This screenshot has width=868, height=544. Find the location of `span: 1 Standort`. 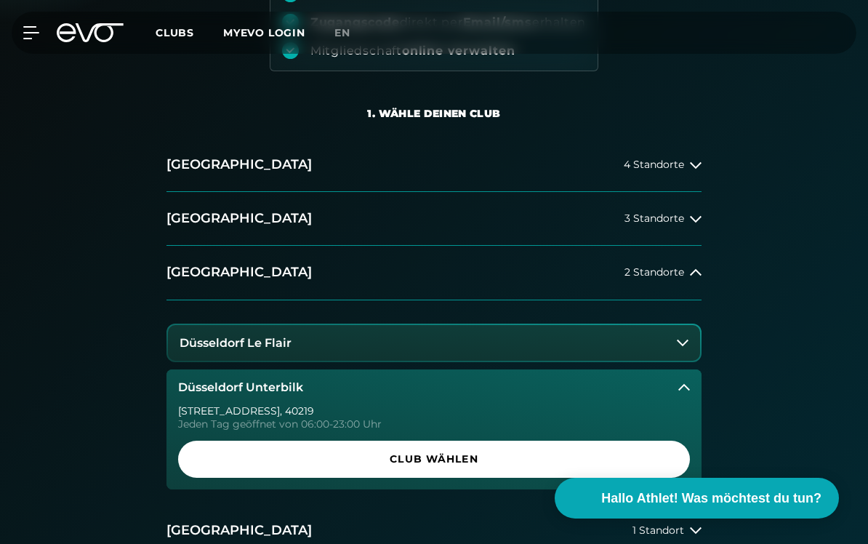

span: 1 Standort is located at coordinates (658, 530).